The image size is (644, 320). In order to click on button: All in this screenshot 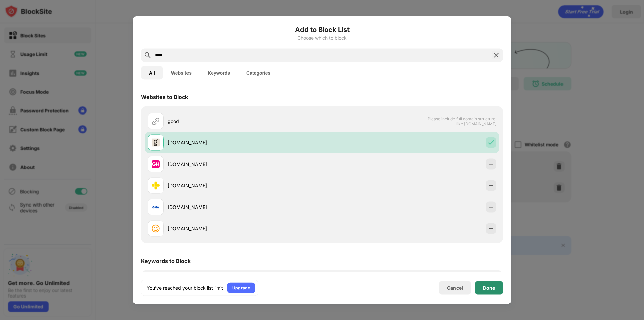, I will do `click(152, 73)`.